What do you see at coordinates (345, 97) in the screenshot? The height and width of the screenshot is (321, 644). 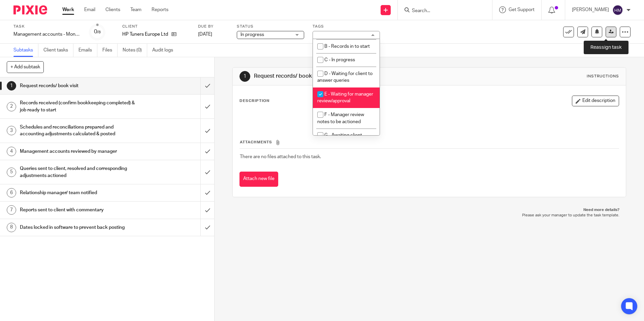 I see `span: E - Waiting for manager review/approval` at bounding box center [345, 97].